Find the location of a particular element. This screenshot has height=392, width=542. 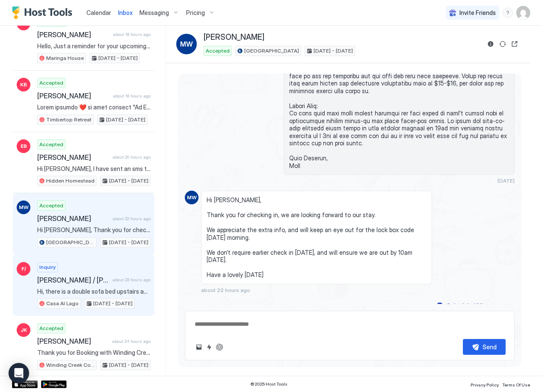

div: Host Tools Logo is located at coordinates (44, 13).